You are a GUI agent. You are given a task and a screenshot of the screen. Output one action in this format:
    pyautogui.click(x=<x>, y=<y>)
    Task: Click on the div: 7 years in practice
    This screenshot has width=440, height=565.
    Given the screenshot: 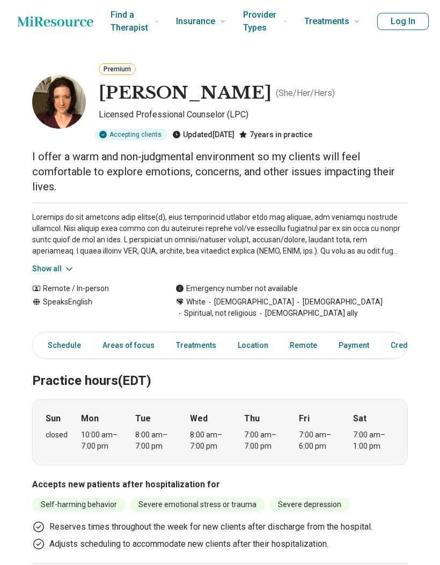 What is the action you would take?
    pyautogui.click(x=275, y=135)
    